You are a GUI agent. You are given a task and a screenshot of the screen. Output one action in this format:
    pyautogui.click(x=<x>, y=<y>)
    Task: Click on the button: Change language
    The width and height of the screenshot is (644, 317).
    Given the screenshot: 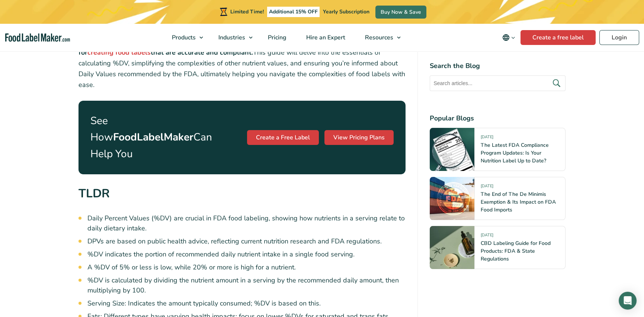 What is the action you would take?
    pyautogui.click(x=509, y=38)
    